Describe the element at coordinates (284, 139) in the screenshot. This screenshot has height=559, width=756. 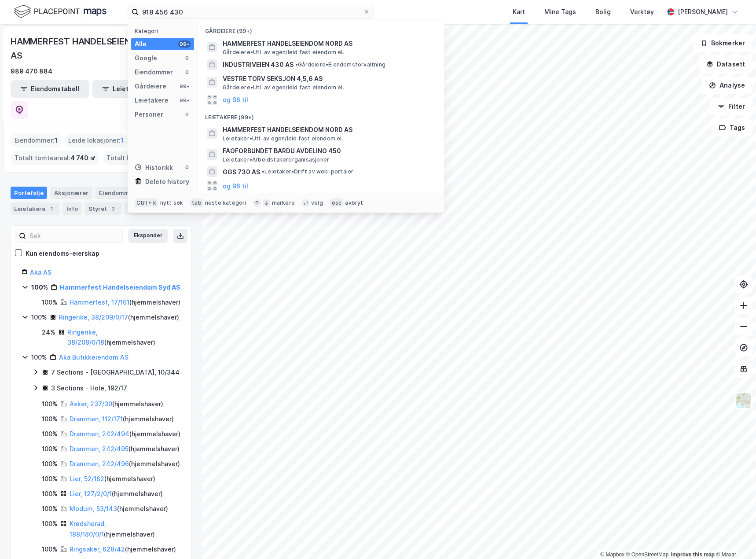
I see `span: Leietaker • Utl. av egen/leid fast eiendom el.` at that location.